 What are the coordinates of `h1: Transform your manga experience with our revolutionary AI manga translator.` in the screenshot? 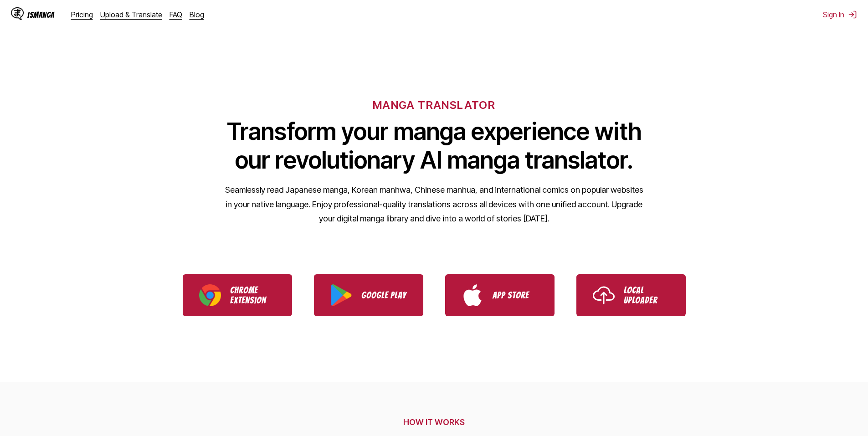 It's located at (434, 146).